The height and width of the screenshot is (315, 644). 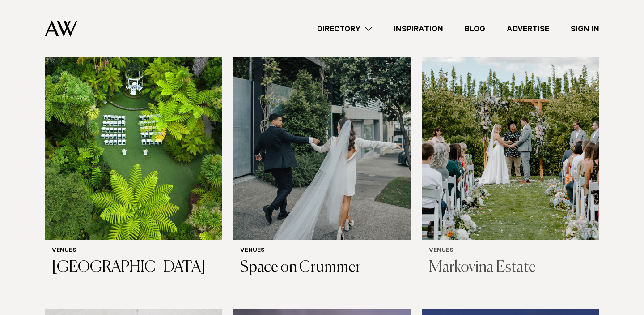 What do you see at coordinates (322, 121) in the screenshot?
I see `img: Just married in Ponsonby` at bounding box center [322, 121].